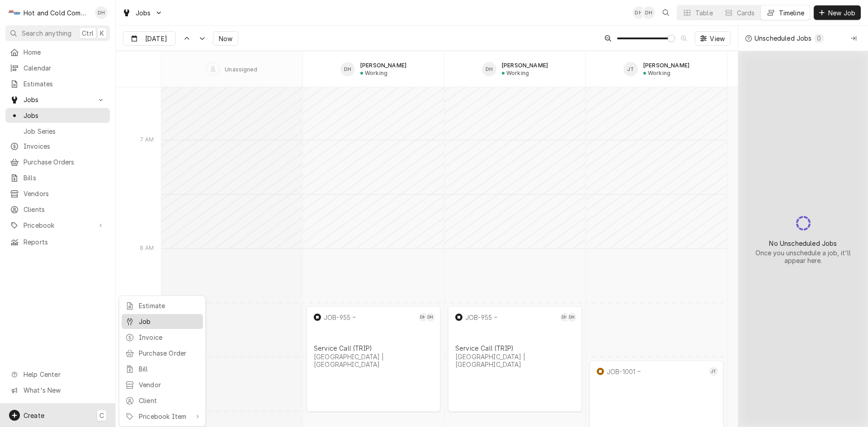  Describe the element at coordinates (169, 353) in the screenshot. I see `div: Purchase Order` at that location.